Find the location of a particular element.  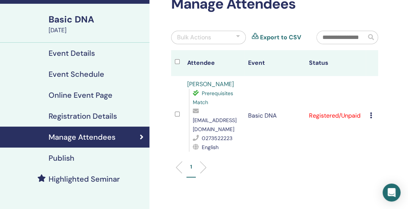

th: Status is located at coordinates (335, 63).